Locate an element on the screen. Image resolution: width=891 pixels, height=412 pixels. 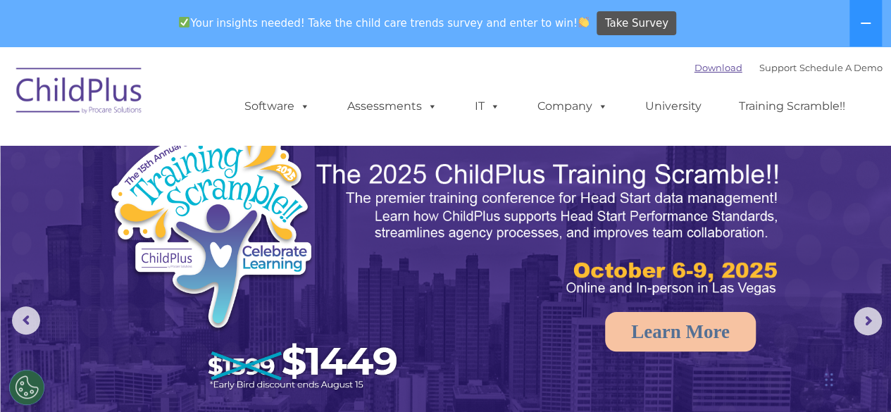
a: Download is located at coordinates (719, 68).